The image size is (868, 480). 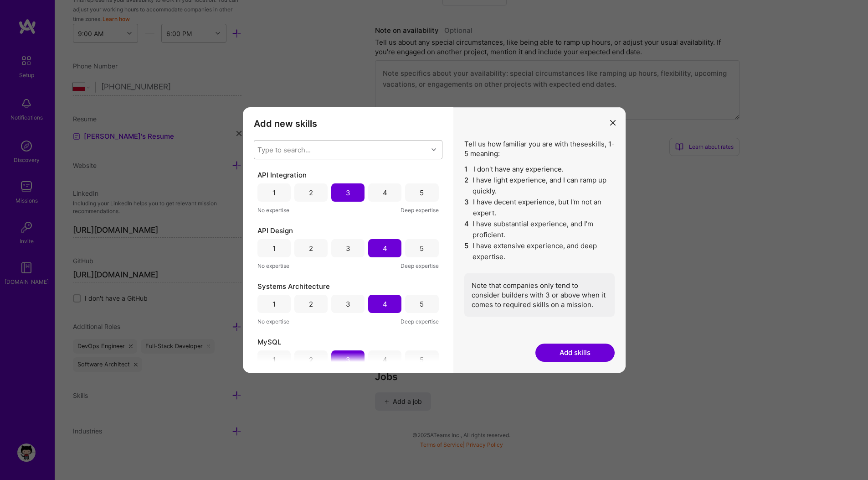 I want to click on span: 1, so click(x=467, y=169).